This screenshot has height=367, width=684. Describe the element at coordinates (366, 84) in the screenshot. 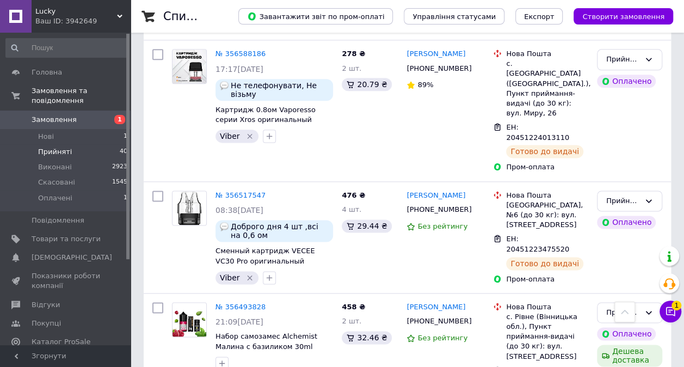

I see `div: 20.79 ₴` at that location.